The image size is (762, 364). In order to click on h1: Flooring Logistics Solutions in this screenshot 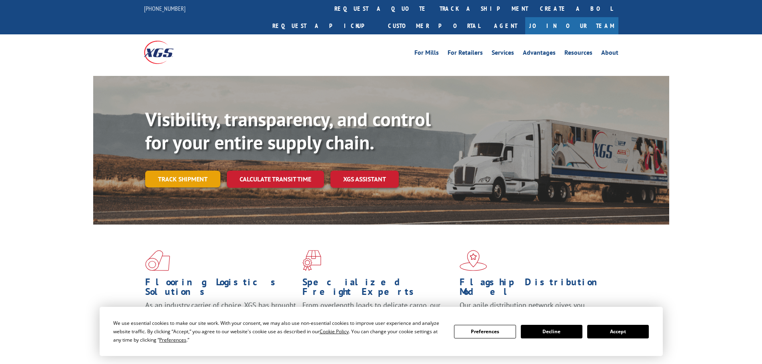, I will do `click(221, 289)`.